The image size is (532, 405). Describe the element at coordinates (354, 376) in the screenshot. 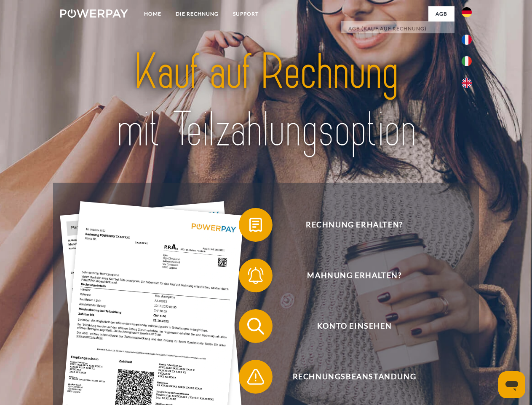

I see `span: Rechnungsbeanstandung` at that location.